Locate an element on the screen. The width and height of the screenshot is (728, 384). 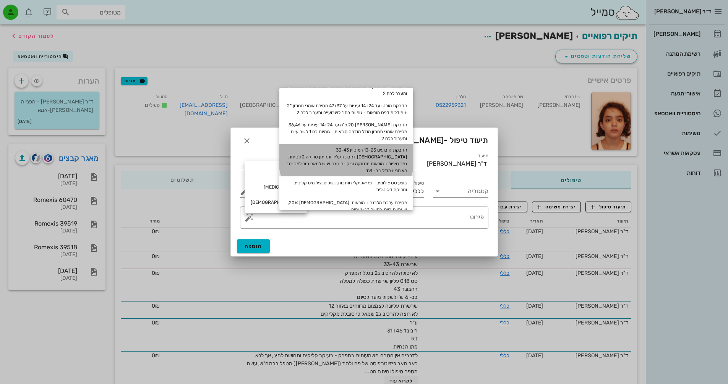
div: הלבנה is located at coordinates (276, 172).